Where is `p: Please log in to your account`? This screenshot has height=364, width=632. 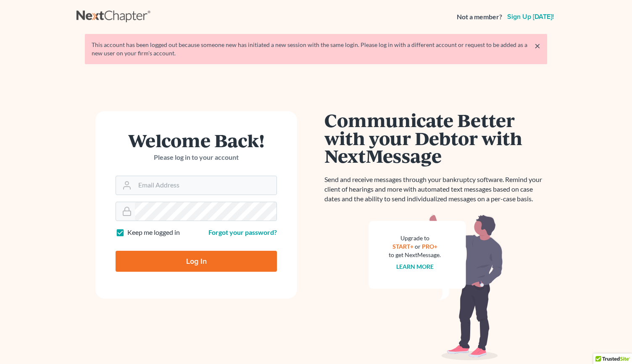
p: Please log in to your account is located at coordinates (196, 157).